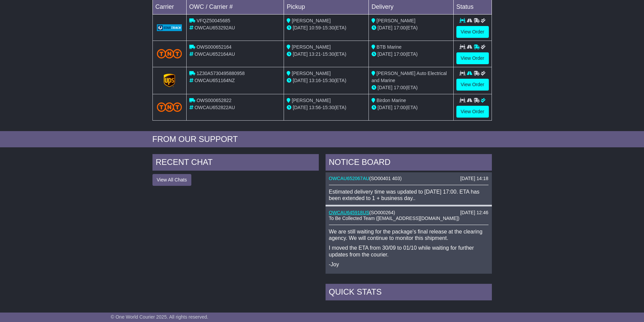 Image resolution: width=644 pixels, height=322 pixels. Describe the element at coordinates (391, 100) in the screenshot. I see `span: Birdon Marine` at that location.